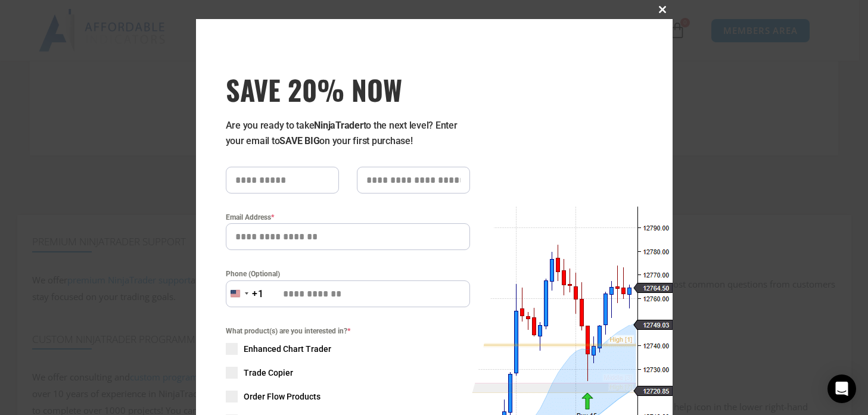 The width and height of the screenshot is (868, 415). I want to click on strong: SAVE BIG, so click(299, 141).